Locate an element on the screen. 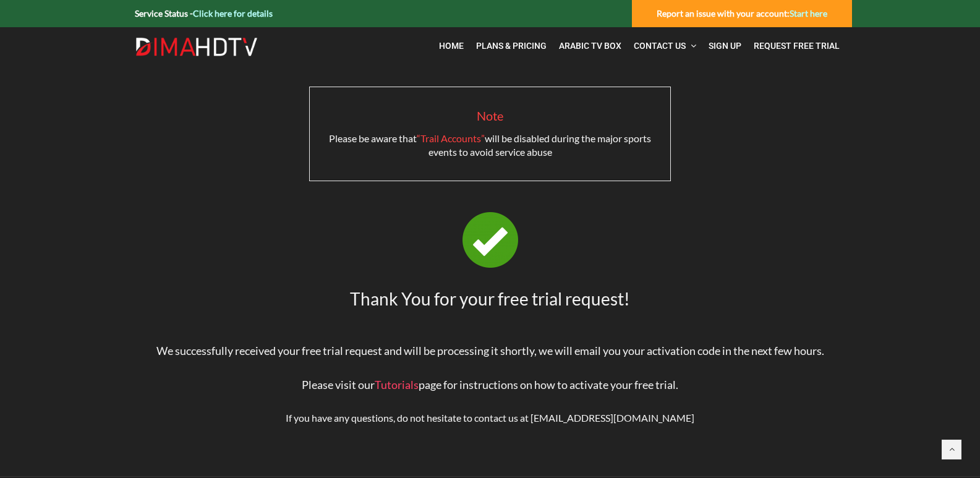  span: Request Free Trial is located at coordinates (796, 46).